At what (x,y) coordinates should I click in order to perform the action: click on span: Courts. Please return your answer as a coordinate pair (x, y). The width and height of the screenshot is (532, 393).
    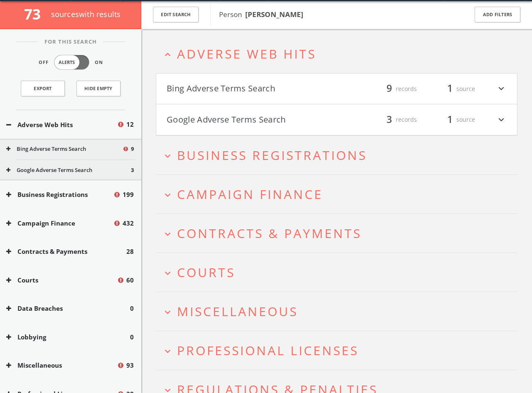
    Looking at the image, I should click on (206, 272).